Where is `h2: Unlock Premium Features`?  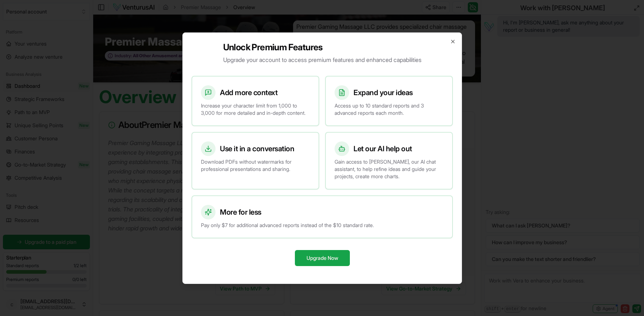 h2: Unlock Premium Features is located at coordinates (322, 47).